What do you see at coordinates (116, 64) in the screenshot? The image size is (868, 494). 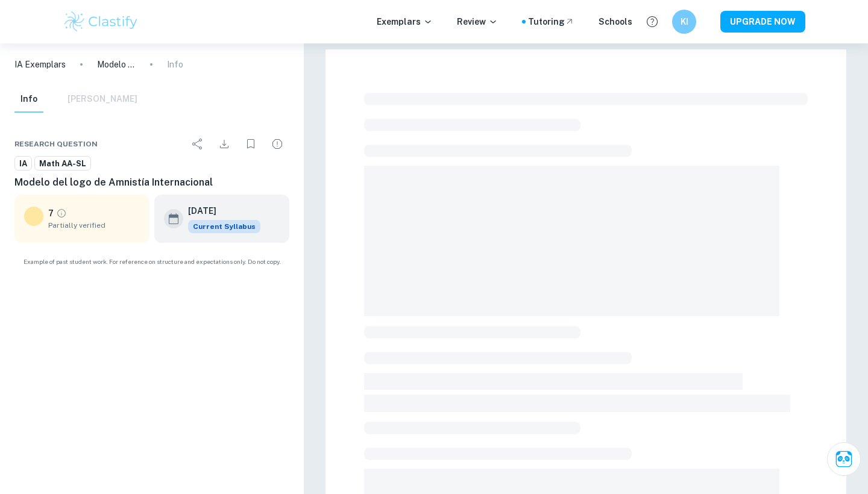 I see `p: Modelo del logo de Amnistía Internacional` at bounding box center [116, 64].